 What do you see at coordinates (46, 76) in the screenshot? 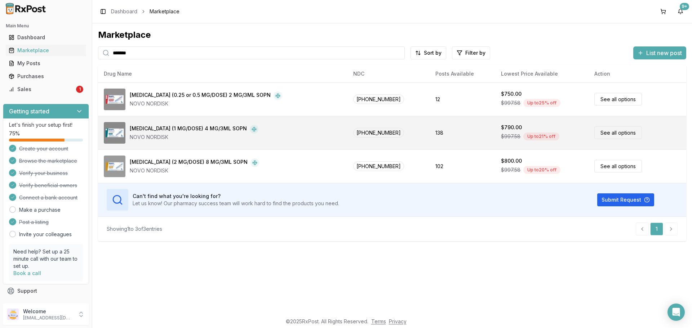
I see `a: Purchases` at bounding box center [46, 76].